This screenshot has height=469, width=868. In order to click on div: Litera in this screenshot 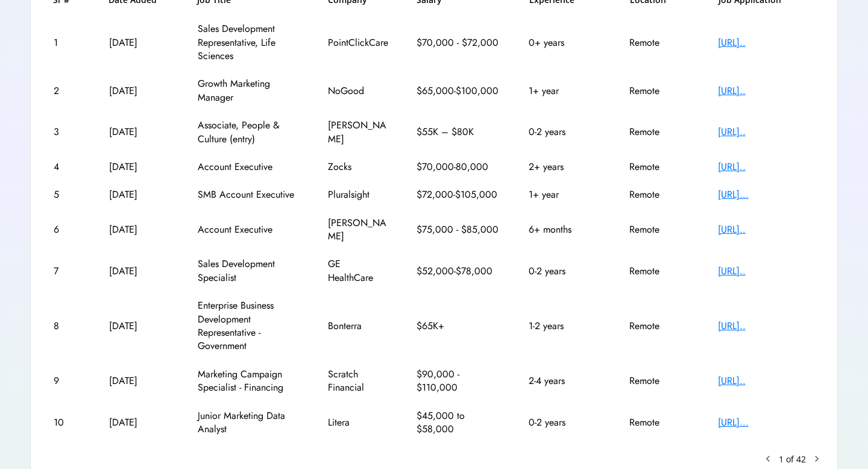, I will do `click(358, 422)`.